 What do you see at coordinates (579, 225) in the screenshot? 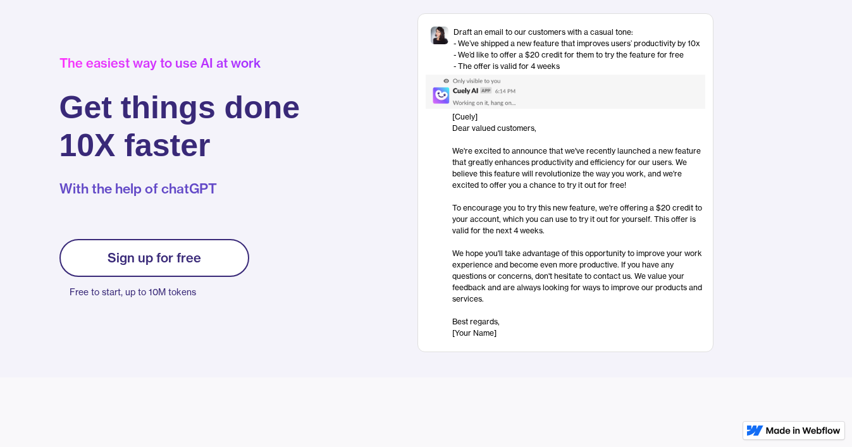
I see `div: [Cuely] Dear valued customers, ‍ We're excited to announce that we've recently launched a new fea...` at bounding box center [579, 225].